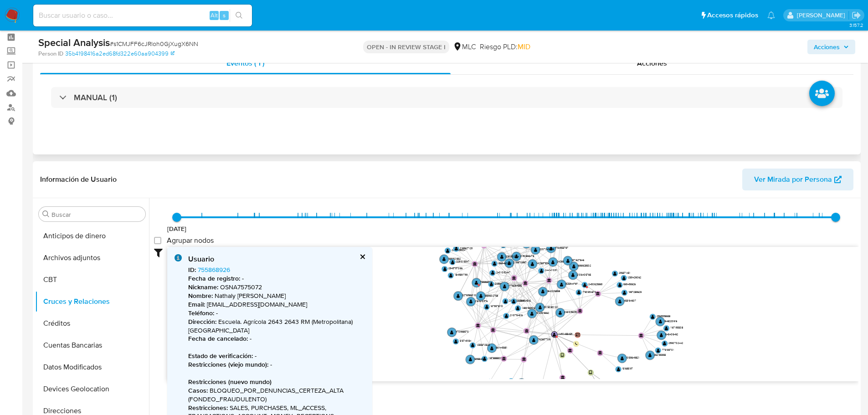 This screenshot has width=868, height=415. Describe the element at coordinates (565, 334) in the screenshot. I see `text: 2430488453` at that location.